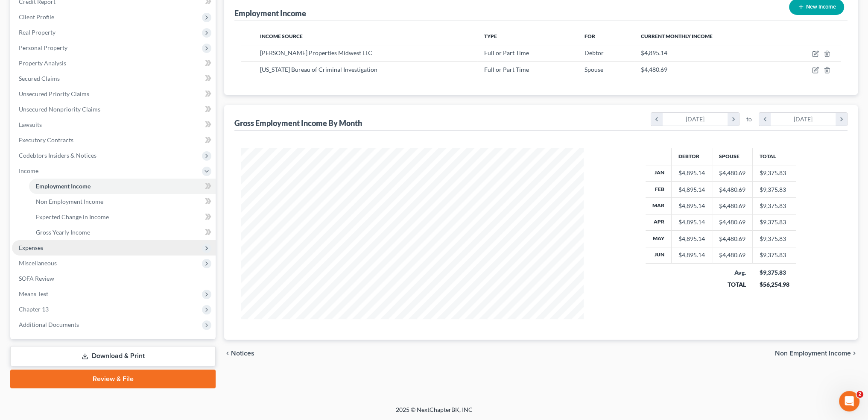  Describe the element at coordinates (38, 262) in the screenshot. I see `span: Miscellaneous` at that location.